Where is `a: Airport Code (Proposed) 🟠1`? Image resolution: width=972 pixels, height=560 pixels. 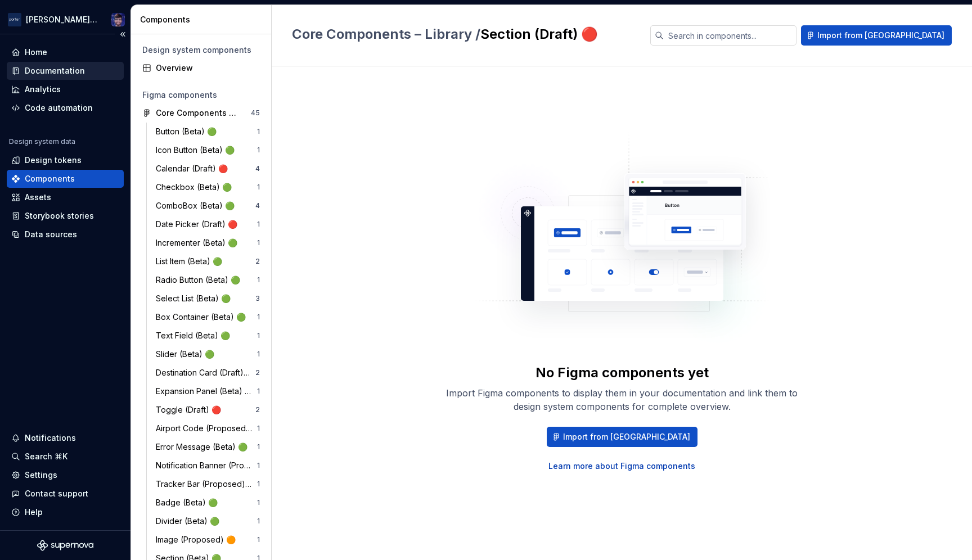 a: Airport Code (Proposed) 🟠1 is located at coordinates (208, 429).